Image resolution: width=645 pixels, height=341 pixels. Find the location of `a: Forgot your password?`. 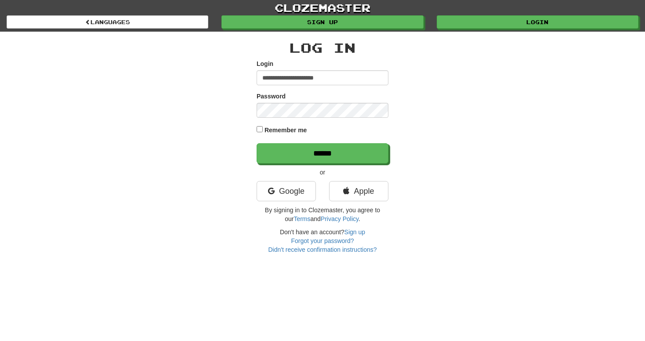

a: Forgot your password? is located at coordinates (322, 241).